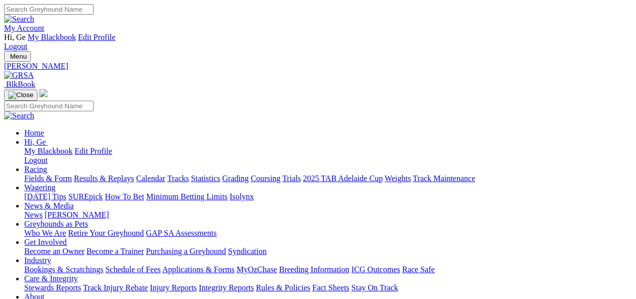  I want to click on a: Fact Sheets, so click(331, 287).